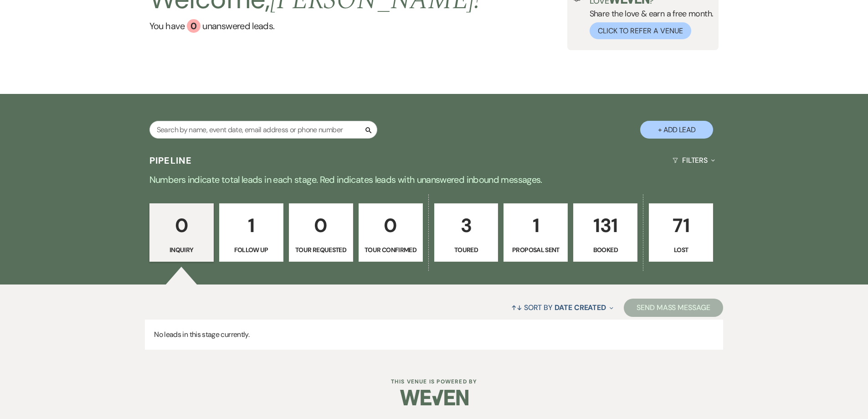  I want to click on input: Search by name, event date, email address or phone number, so click(263, 130).